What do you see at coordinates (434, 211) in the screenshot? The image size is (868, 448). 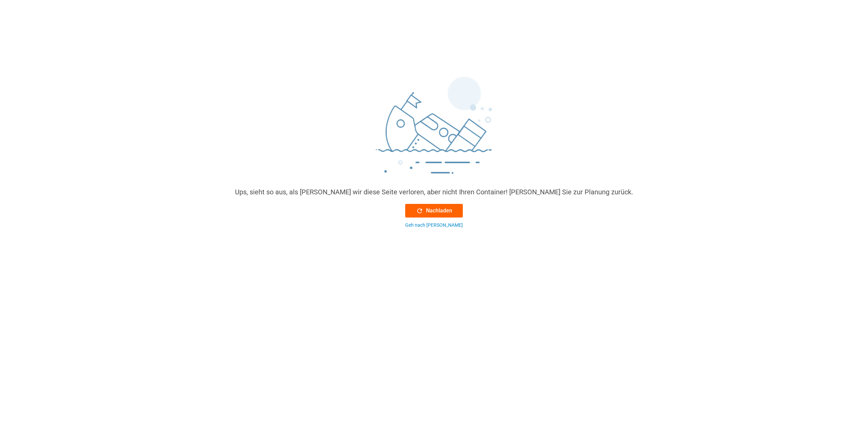 I see `button: Nachladen` at bounding box center [434, 211].